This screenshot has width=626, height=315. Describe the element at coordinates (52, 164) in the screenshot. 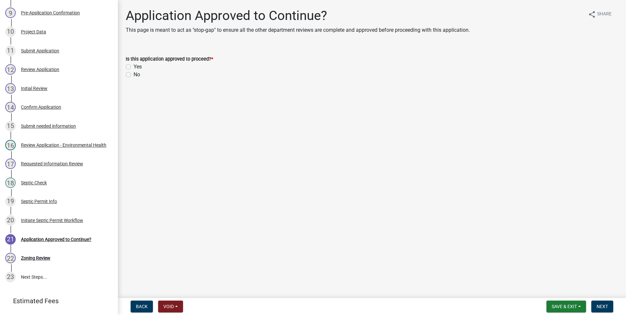

I see `div: Requested Information Review` at that location.